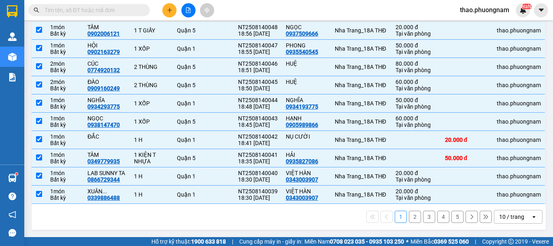 The image size is (553, 246). I want to click on div: CÚC, so click(107, 64).